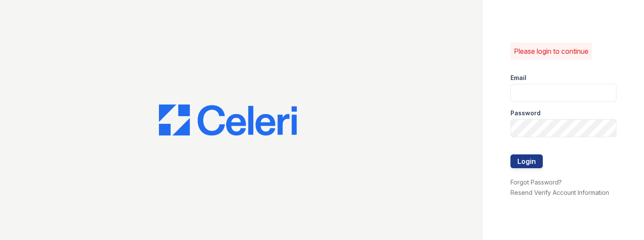  Describe the element at coordinates (560, 193) in the screenshot. I see `a: Resend Verify Account Information` at that location.